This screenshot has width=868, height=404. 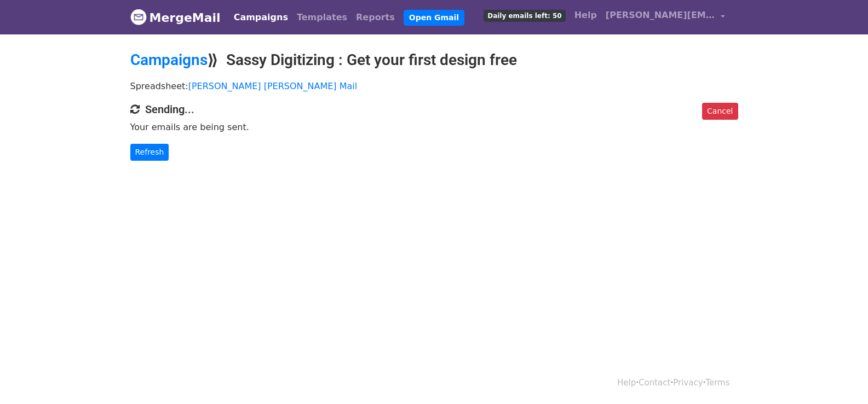 I want to click on a: MergeMail, so click(x=175, y=17).